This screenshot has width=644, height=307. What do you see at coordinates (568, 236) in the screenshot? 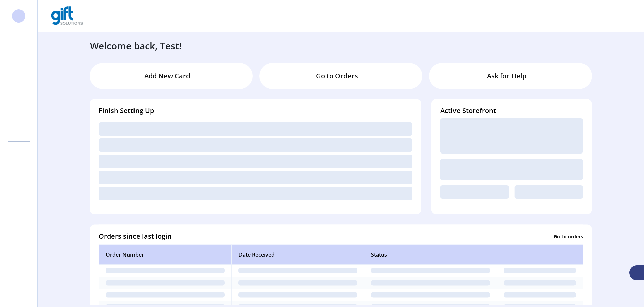
I see `p: Go to orders` at bounding box center [568, 236].